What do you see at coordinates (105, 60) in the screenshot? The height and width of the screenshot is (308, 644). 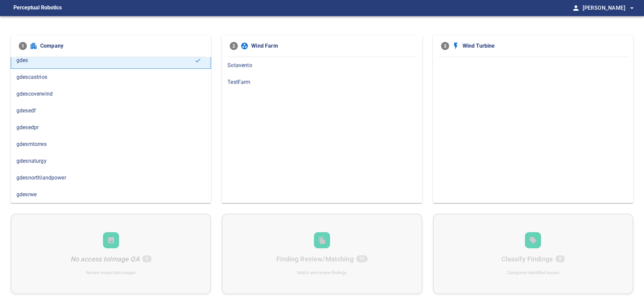 I see `span: gdes` at bounding box center [105, 60].